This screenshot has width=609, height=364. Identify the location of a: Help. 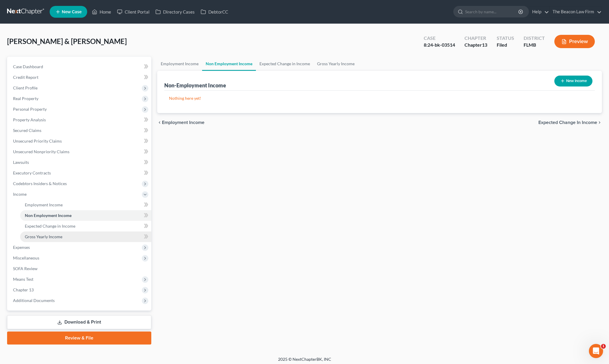
(539, 12).